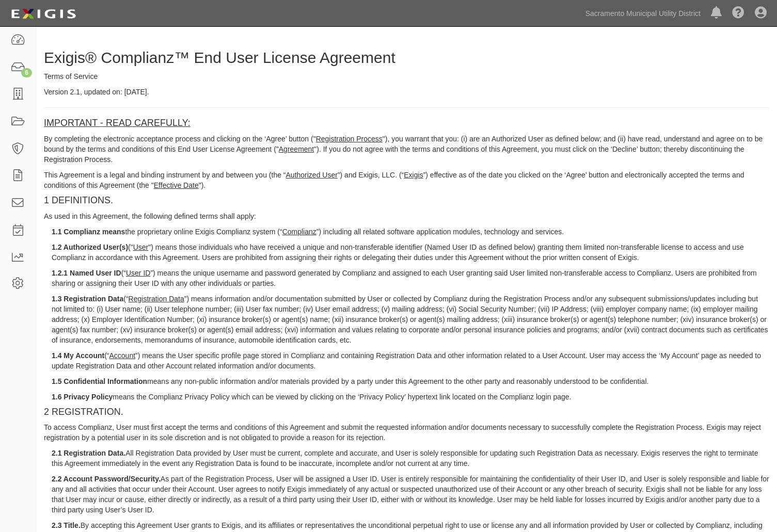 Image resolution: width=777 pixels, height=532 pixels. Describe the element at coordinates (90, 247) in the screenshot. I see `strong: 1.2 Authorized User(s)` at that location.